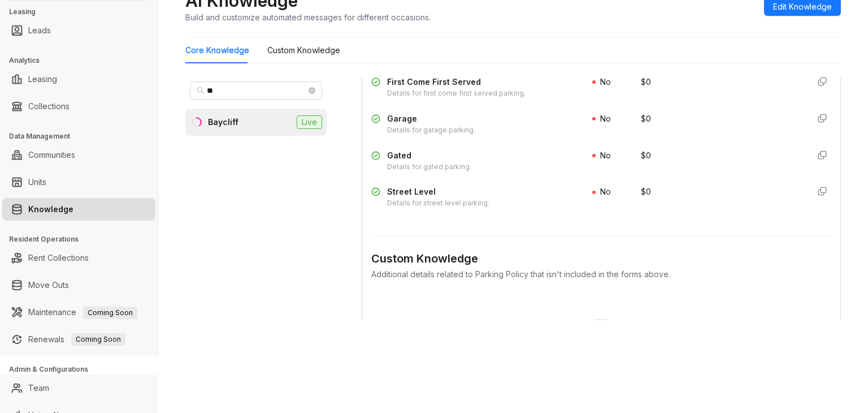  What do you see at coordinates (49, 285) in the screenshot?
I see `a: Move Outs` at bounding box center [49, 285].